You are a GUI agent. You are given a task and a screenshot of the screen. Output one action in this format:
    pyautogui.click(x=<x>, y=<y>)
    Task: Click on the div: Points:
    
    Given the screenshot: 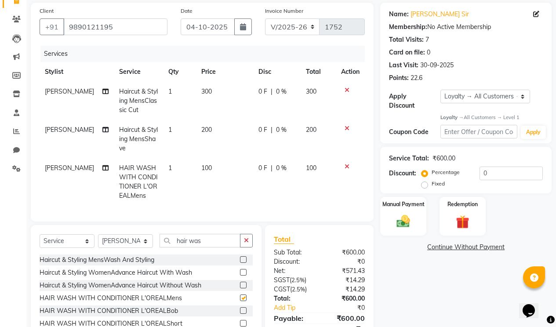 What is the action you would take?
    pyautogui.click(x=399, y=78)
    